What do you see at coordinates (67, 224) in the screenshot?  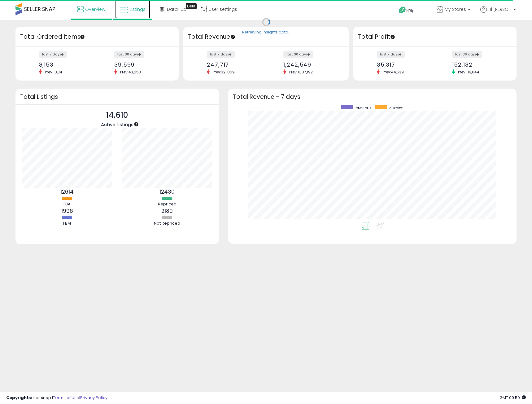 I see `div: FBM` at bounding box center [67, 224].